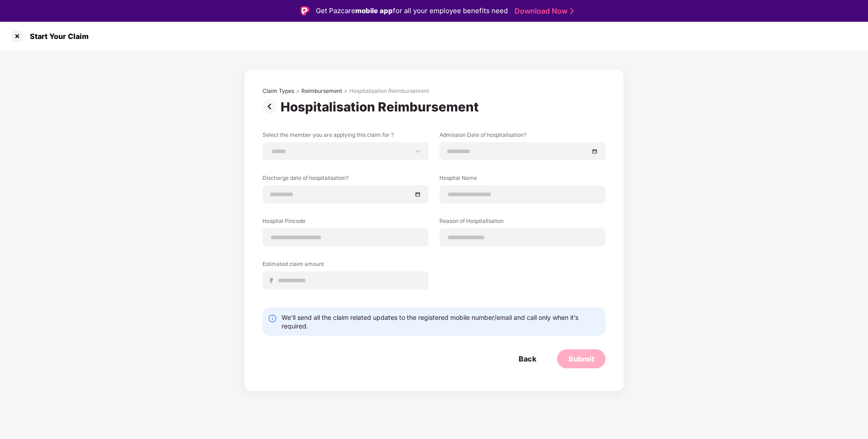 This screenshot has height=439, width=868. What do you see at coordinates (522, 179) in the screenshot?
I see `label: Hospital Name` at bounding box center [522, 179].